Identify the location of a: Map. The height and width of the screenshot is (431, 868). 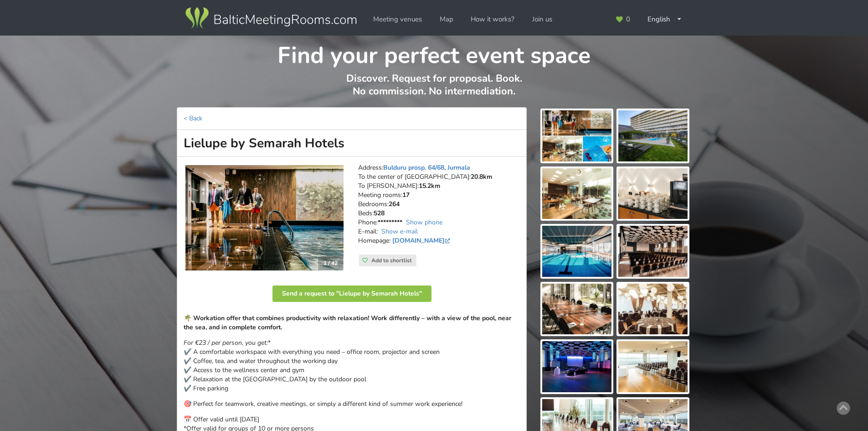
(447, 19).